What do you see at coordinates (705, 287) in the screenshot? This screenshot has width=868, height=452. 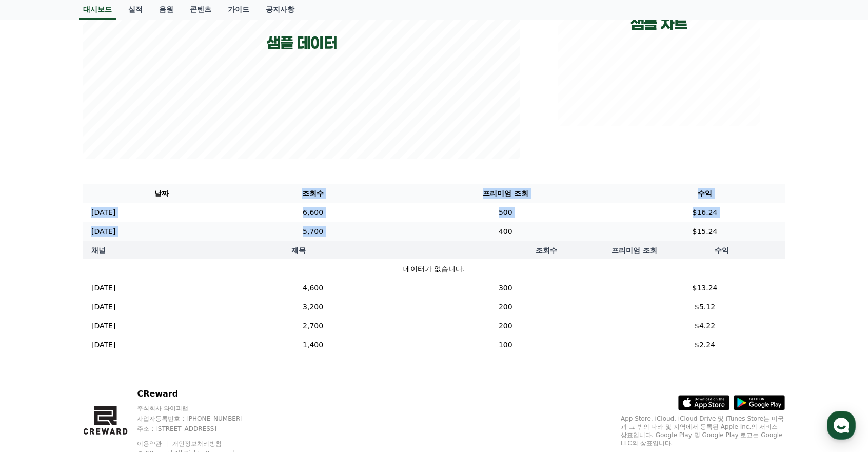 I see `td: $13.24` at bounding box center [705, 287].